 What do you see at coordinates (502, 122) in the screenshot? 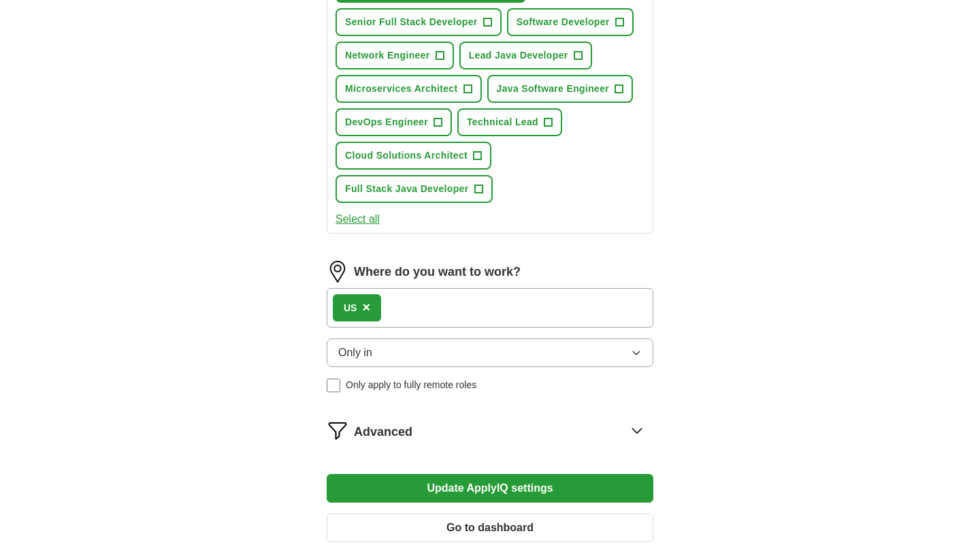
I see `span: Technical Lead` at bounding box center [502, 122].